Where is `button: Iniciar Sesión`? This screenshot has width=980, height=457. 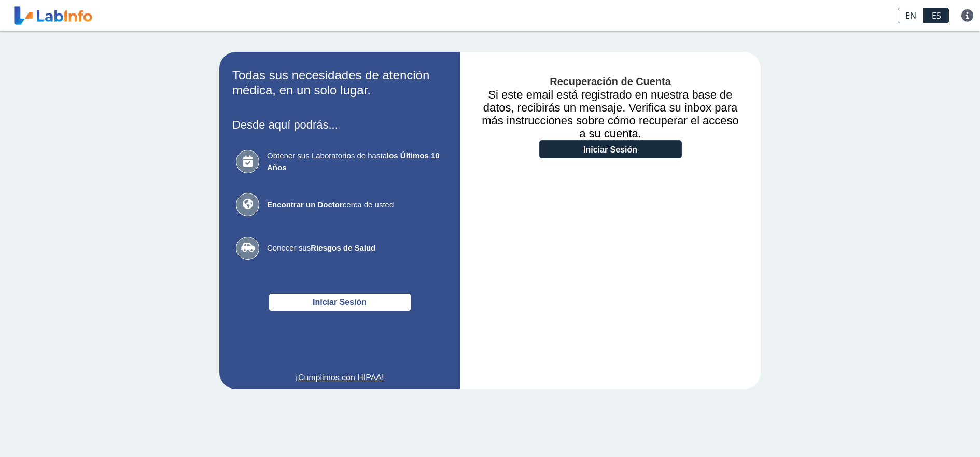
button: Iniciar Sesión is located at coordinates (339, 302).